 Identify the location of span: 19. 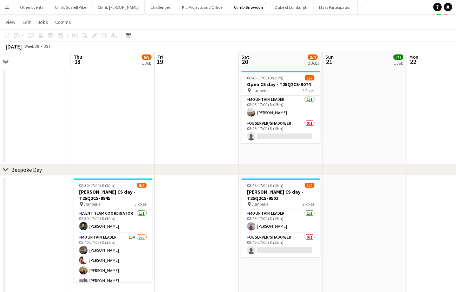
(160, 61).